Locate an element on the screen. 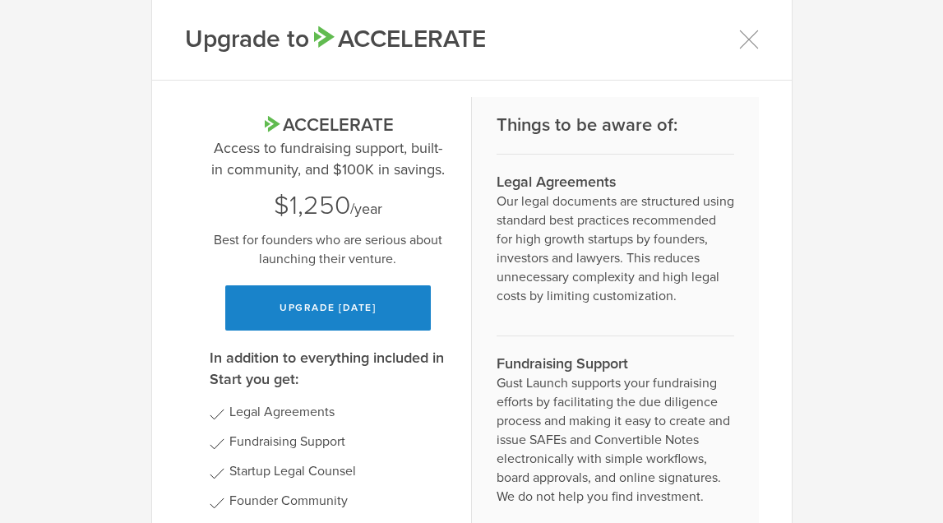 The image size is (943, 523). div: /year is located at coordinates (328, 206).